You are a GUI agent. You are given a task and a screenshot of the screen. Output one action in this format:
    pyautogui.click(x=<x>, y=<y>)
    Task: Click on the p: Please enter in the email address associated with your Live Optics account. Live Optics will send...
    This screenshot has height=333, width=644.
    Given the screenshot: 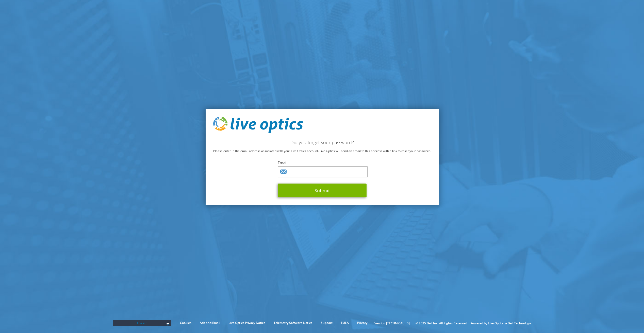 What is the action you would take?
    pyautogui.click(x=322, y=151)
    